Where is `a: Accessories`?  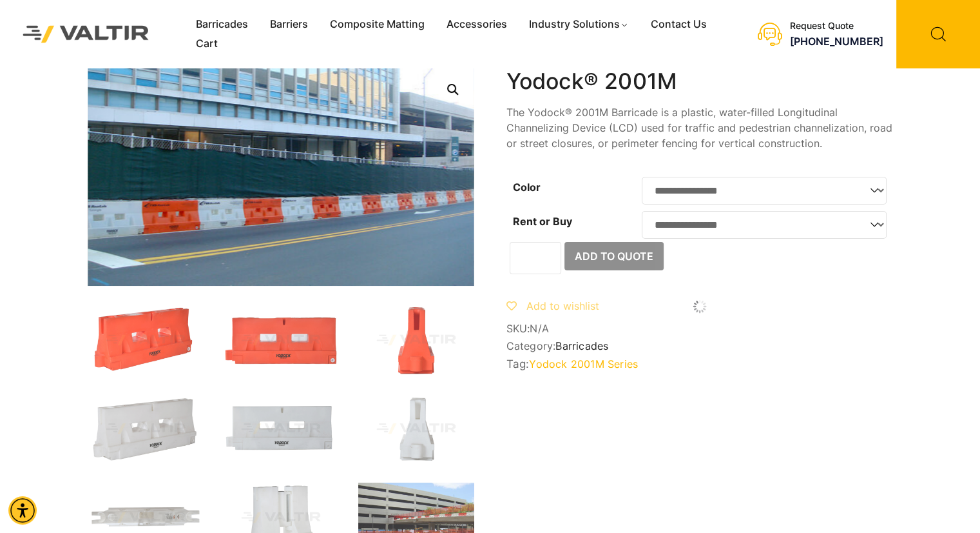
a: Accessories is located at coordinates (477, 25).